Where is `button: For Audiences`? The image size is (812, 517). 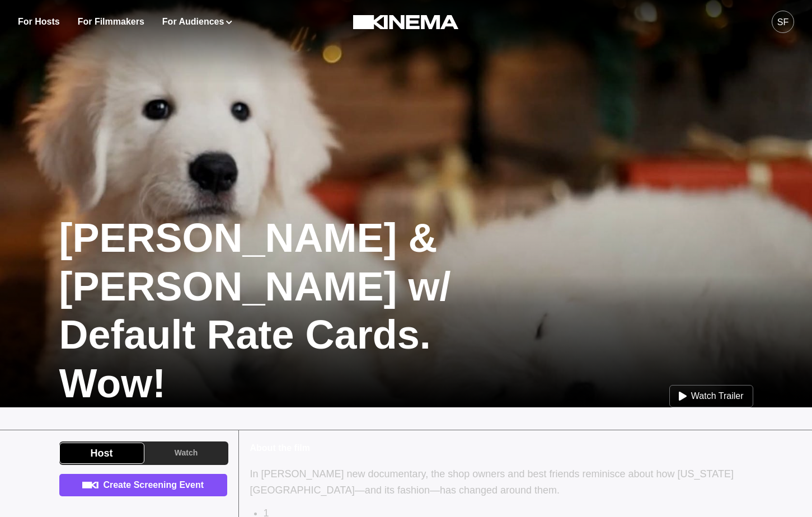 button: For Audiences is located at coordinates (197, 22).